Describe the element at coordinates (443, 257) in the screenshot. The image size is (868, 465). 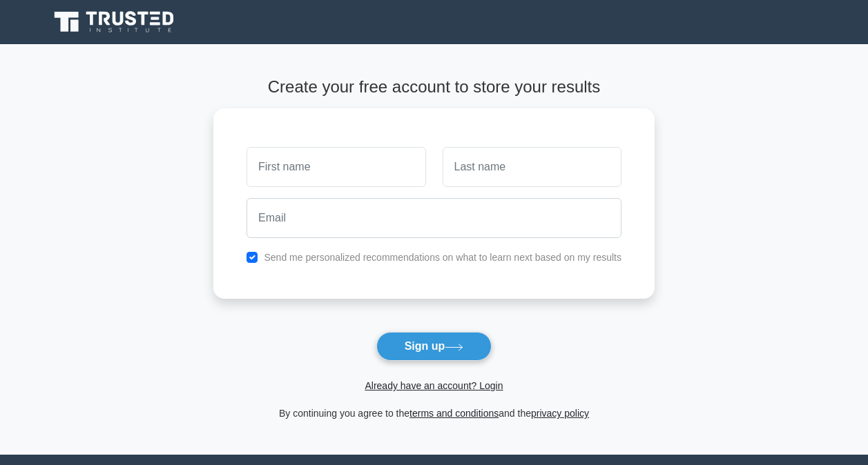
I see `label: Send me personalized recommendations on what to learn next based on my results` at that location.